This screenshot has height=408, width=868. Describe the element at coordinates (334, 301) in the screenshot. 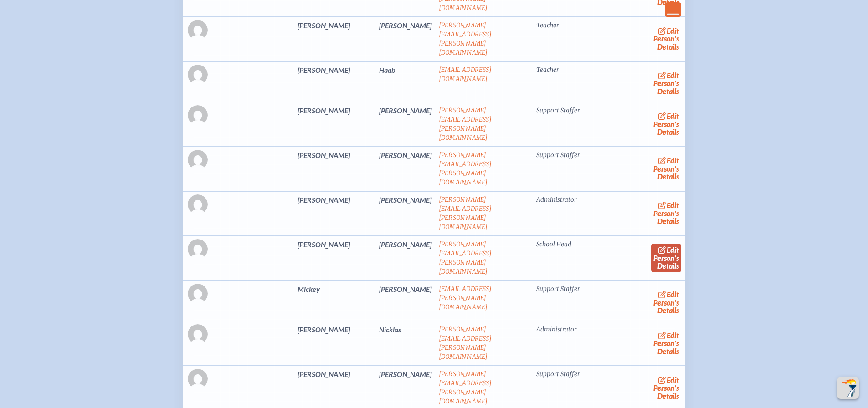

I see `td: Mickey` at that location.